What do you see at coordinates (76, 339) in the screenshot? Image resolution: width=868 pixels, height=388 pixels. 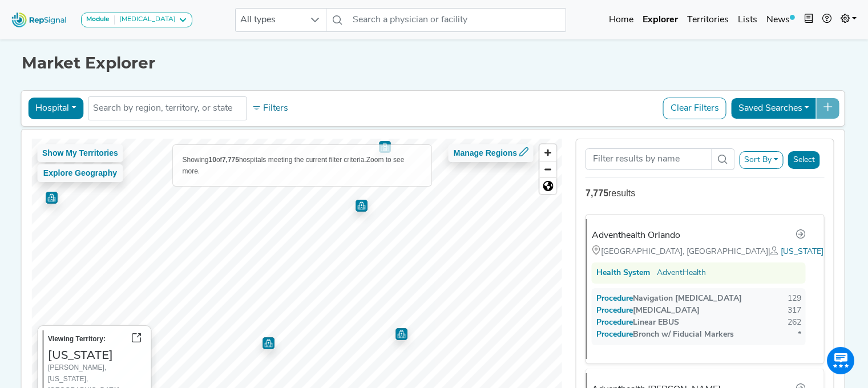 I see `label: Viewing Territory:` at bounding box center [76, 339].